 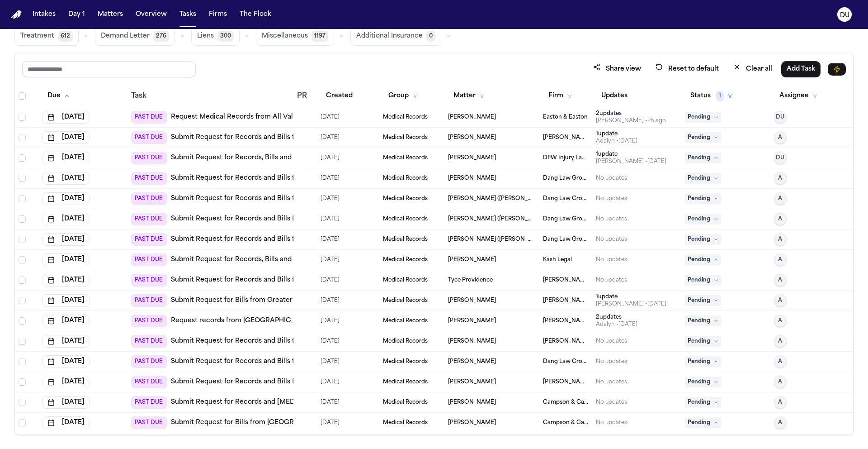 What do you see at coordinates (37, 36) in the screenshot?
I see `span: Treatment` at bounding box center [37, 36].